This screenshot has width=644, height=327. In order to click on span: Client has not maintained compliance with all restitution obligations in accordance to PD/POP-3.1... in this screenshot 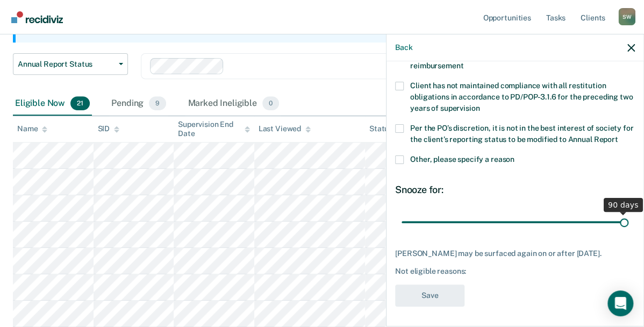, I will do `click(521, 97)`.